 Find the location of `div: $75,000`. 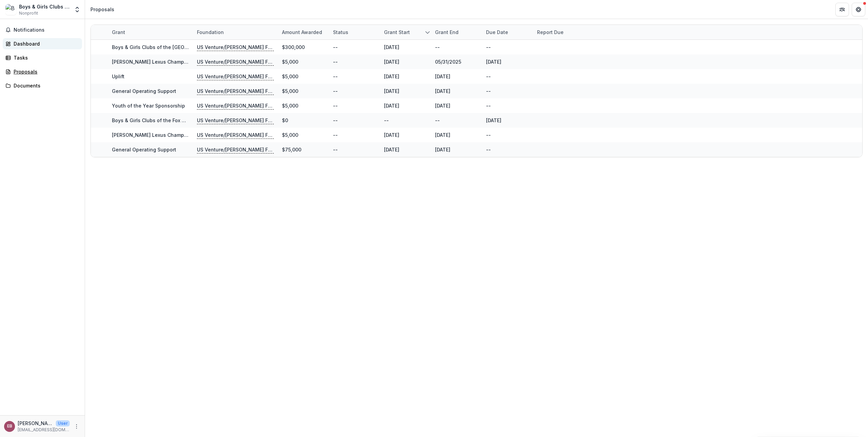

div: $75,000 is located at coordinates (292, 149).